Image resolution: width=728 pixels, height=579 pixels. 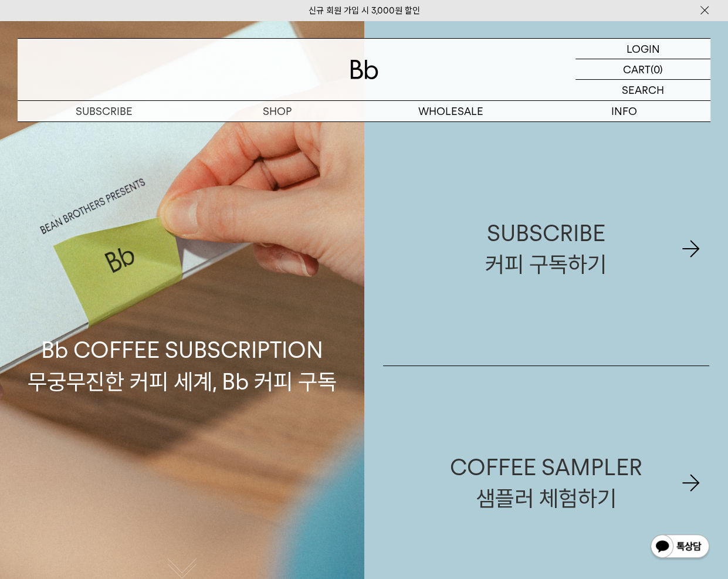 What do you see at coordinates (277, 111) in the screenshot?
I see `p: SHOP` at bounding box center [277, 111].